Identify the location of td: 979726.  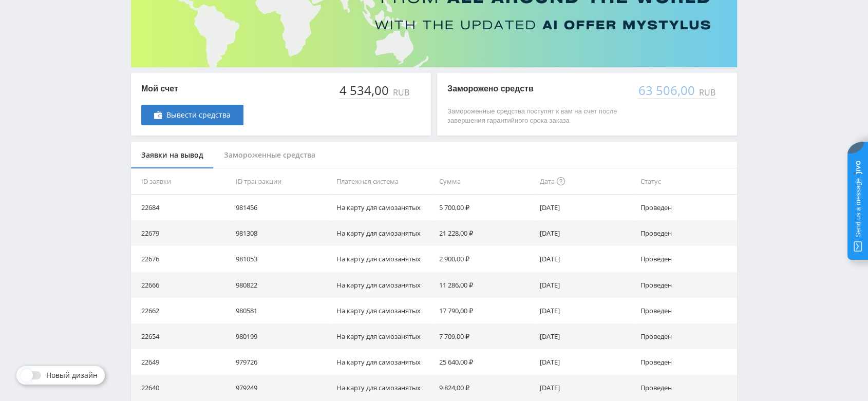
(282, 362).